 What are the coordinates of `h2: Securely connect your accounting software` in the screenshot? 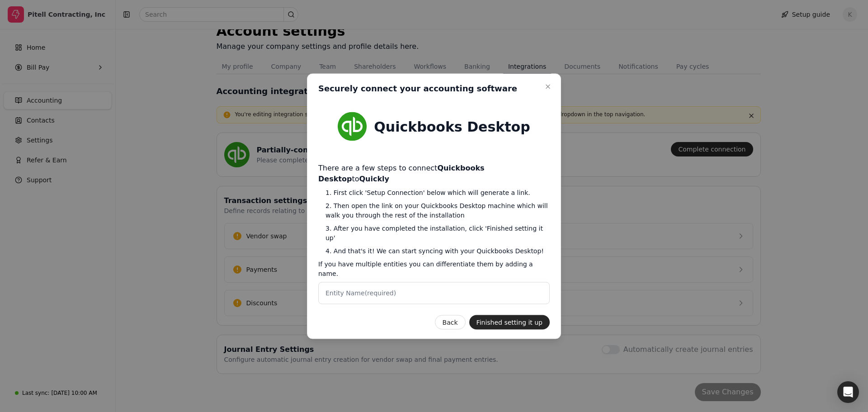 It's located at (417, 88).